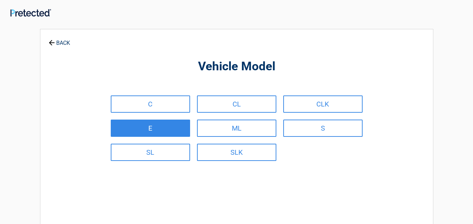  What do you see at coordinates (237, 128) in the screenshot?
I see `a: ML` at bounding box center [237, 128].